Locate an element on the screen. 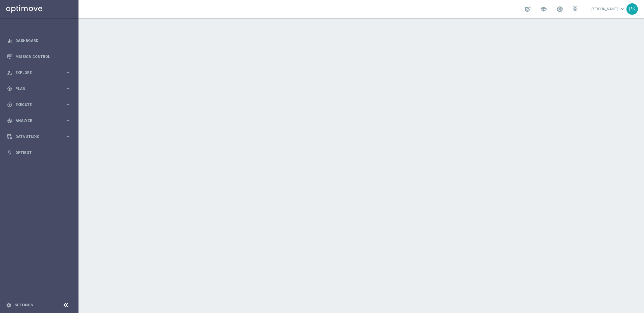 Image resolution: width=644 pixels, height=313 pixels. div: track_changes Analyze keyboard_arrow_right is located at coordinates (39, 121).